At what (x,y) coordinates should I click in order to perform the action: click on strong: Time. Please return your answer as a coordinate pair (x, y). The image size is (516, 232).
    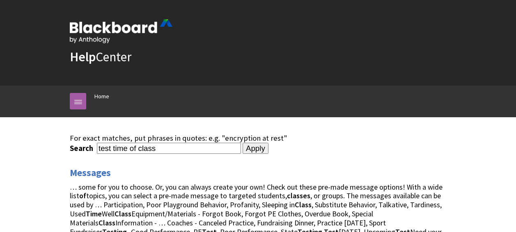
    Looking at the image, I should click on (94, 213).